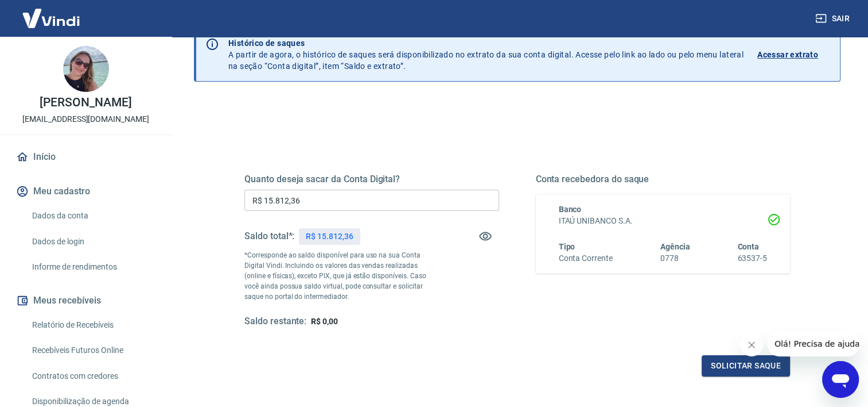  What do you see at coordinates (675, 247) in the screenshot?
I see `span: Agência` at bounding box center [675, 247].